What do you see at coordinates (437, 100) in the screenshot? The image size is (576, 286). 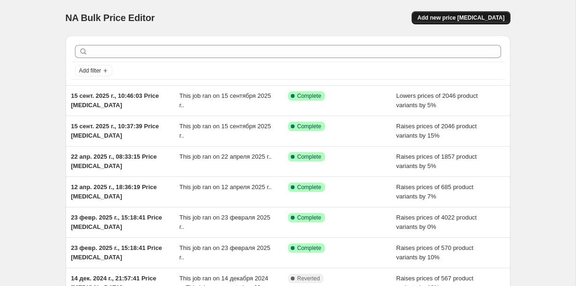 I see `span: Lowers prices of 2046 product variants by 5%` at bounding box center [437, 100].